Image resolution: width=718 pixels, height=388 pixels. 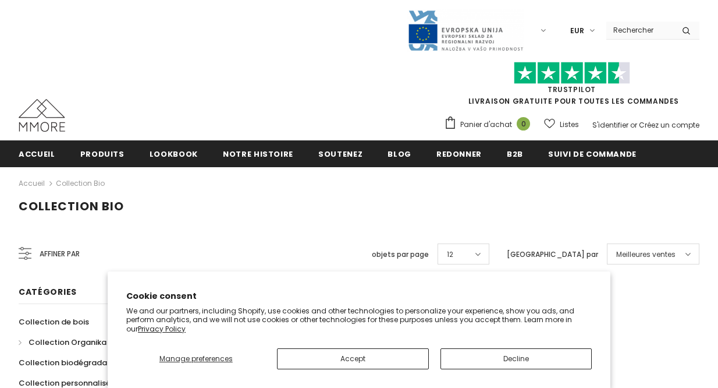 I want to click on span: Blog, so click(x=399, y=154).